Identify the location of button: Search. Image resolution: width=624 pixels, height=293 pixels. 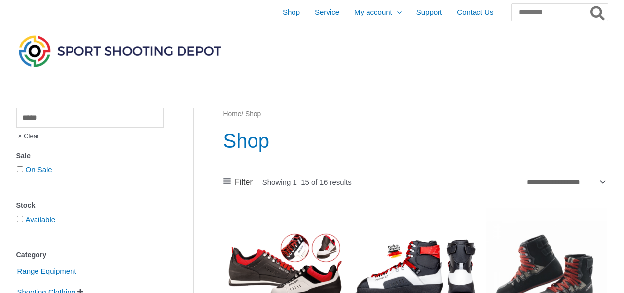
(598, 12).